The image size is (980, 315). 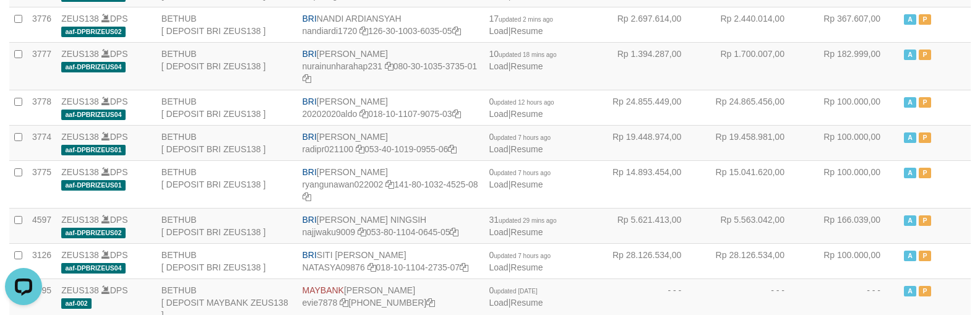 What do you see at coordinates (851, 226) in the screenshot?
I see `td: Rp 166.039,00` at bounding box center [851, 226].